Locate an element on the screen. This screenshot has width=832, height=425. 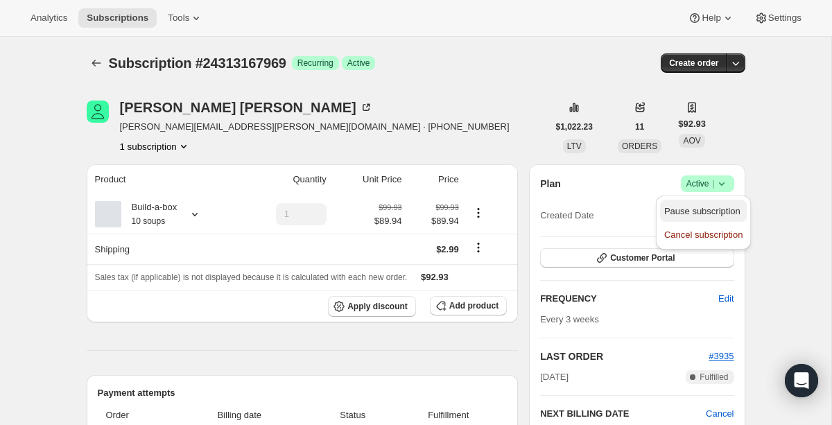
span: Fulfillment is located at coordinates (448, 415).